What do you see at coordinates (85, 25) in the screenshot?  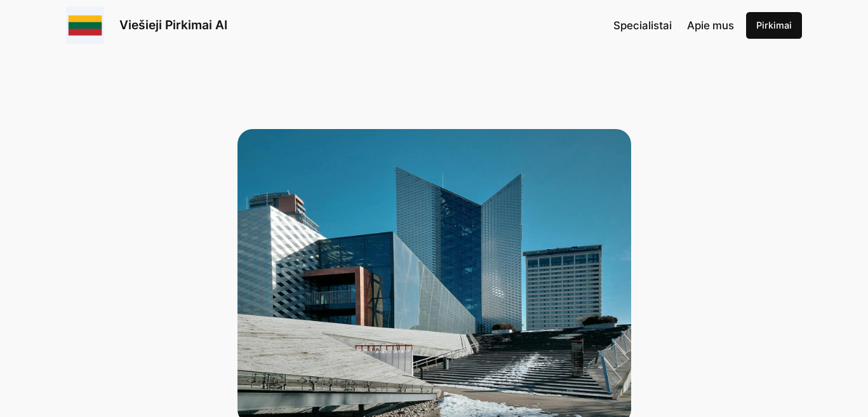 I see `img: Viešieji pirkimai logo` at bounding box center [85, 25].